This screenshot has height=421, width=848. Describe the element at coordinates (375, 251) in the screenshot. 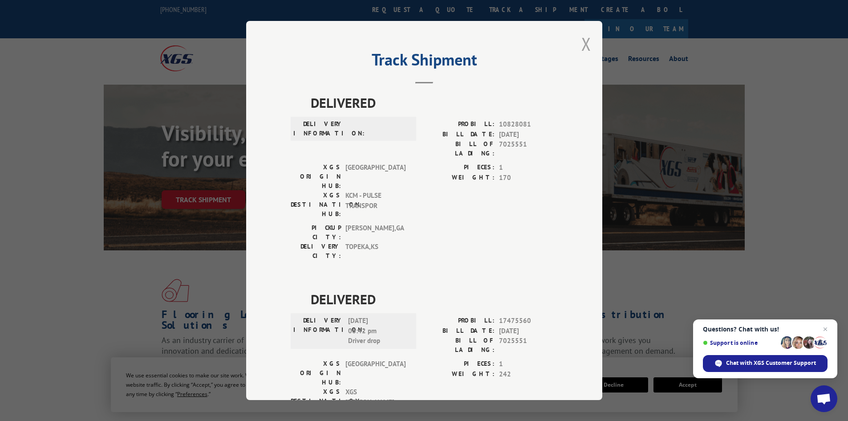

I see `span: TOPEKA , KS` at that location.